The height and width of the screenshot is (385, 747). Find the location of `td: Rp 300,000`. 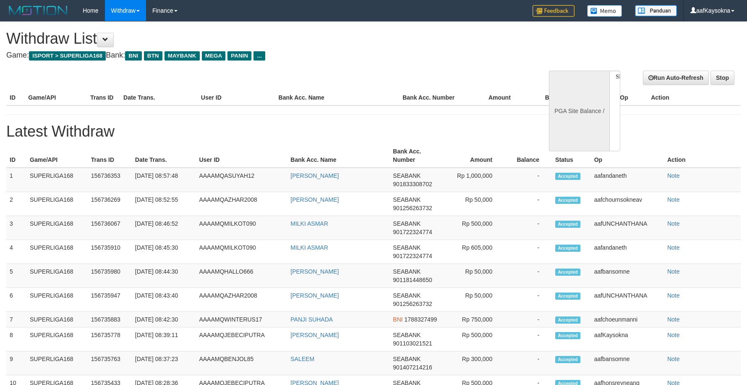

td: Rp 300,000 is located at coordinates (475, 363).